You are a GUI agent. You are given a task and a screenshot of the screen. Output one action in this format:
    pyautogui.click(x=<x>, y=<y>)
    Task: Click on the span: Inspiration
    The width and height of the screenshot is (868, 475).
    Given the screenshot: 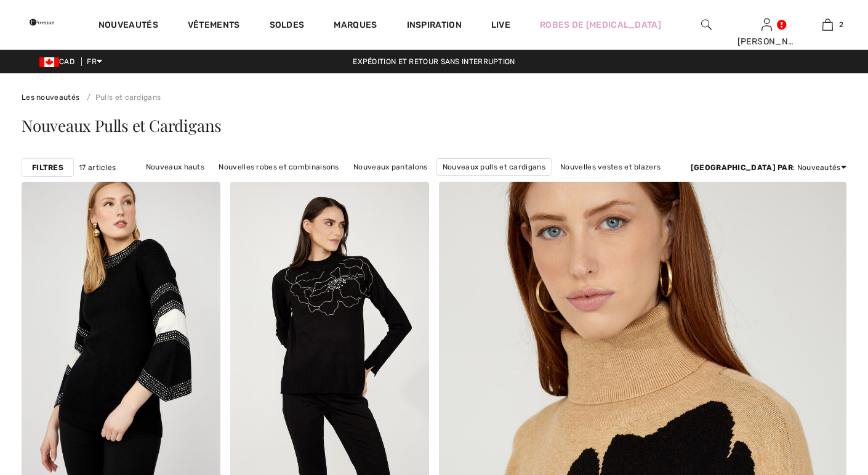 What is the action you would take?
    pyautogui.click(x=434, y=26)
    